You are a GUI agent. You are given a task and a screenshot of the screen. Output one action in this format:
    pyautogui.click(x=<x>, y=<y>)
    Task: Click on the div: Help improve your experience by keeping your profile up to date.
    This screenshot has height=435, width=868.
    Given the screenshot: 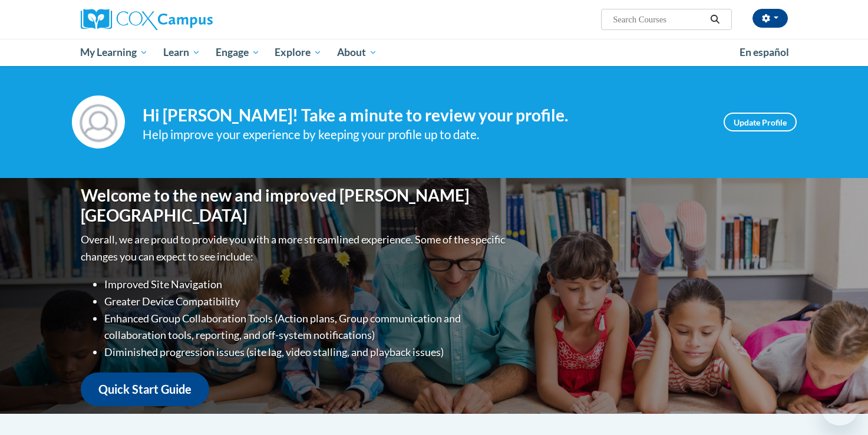 What is the action you would take?
    pyautogui.click(x=424, y=134)
    